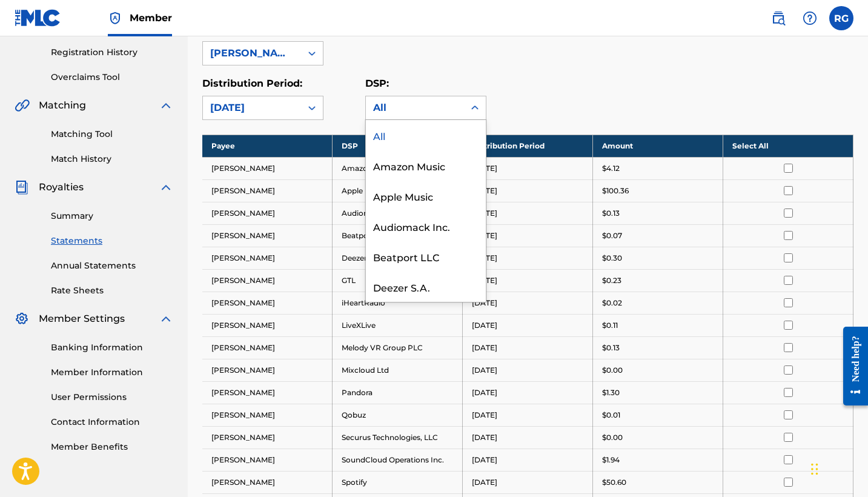 This screenshot has width=868, height=497. Describe the element at coordinates (426, 196) in the screenshot. I see `div: Apple Music` at that location.